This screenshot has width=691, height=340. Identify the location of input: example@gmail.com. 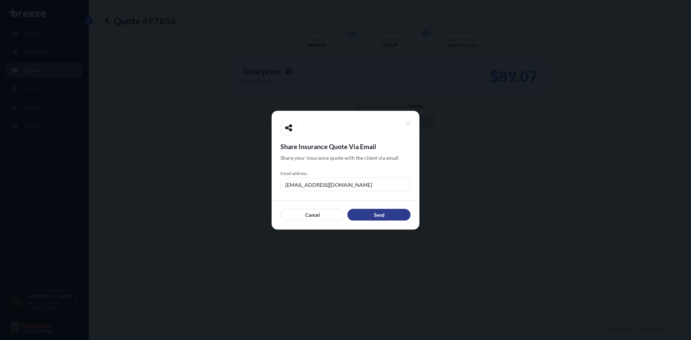
(346, 184).